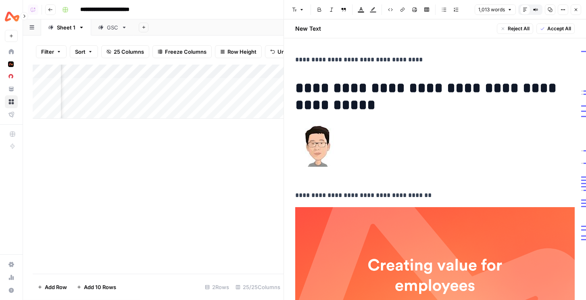 This screenshot has height=300, width=586. Describe the element at coordinates (112, 27) in the screenshot. I see `div: GSC` at that location.